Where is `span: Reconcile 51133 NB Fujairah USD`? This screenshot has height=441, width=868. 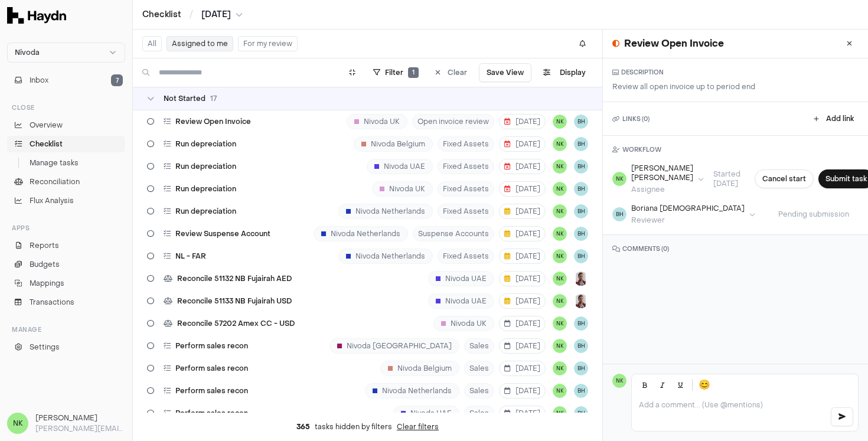 span: Reconcile 51133 NB Fujairah USD is located at coordinates (234, 301).